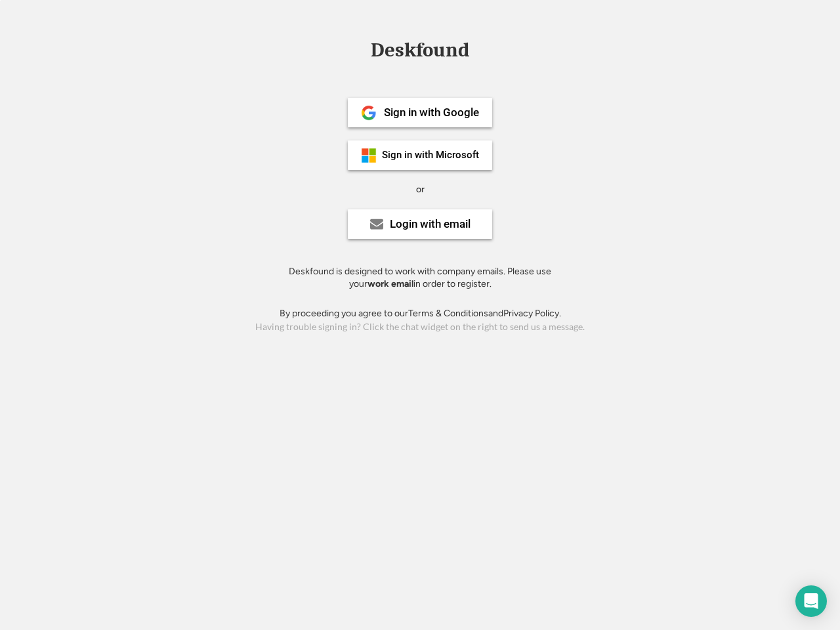 This screenshot has width=840, height=630. I want to click on div: Login with email, so click(430, 224).